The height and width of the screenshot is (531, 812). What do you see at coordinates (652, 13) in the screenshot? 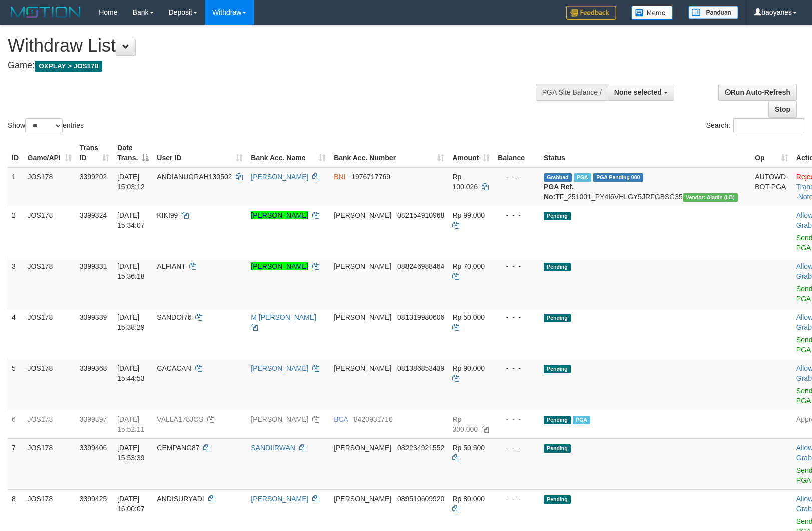
I see `img: Button%20Memo.svg` at bounding box center [652, 13].